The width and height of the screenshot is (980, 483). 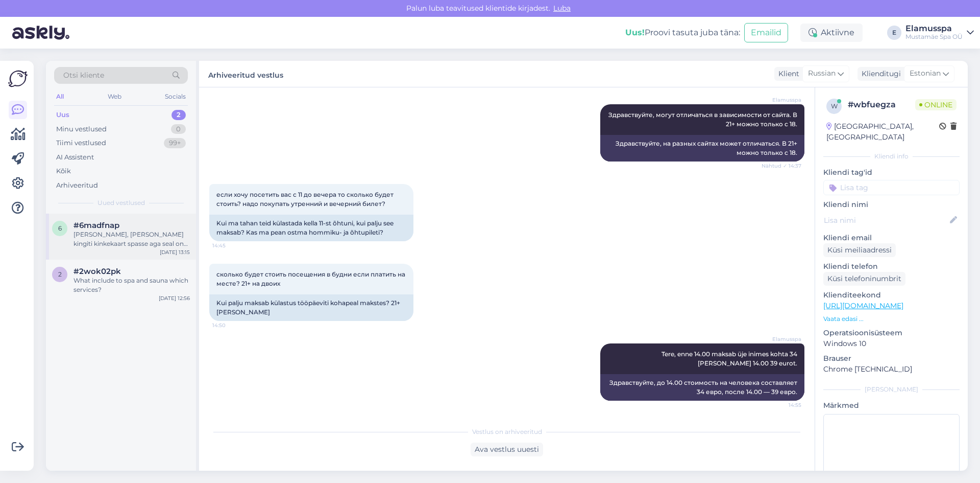 What do you see at coordinates (891, 294) in the screenshot?
I see `p: Klienditeekond` at bounding box center [891, 294].